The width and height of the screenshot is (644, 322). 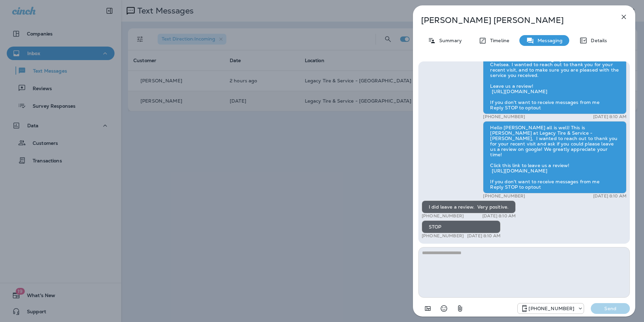 I want to click on button: Add in a premade template, so click(x=428, y=308).